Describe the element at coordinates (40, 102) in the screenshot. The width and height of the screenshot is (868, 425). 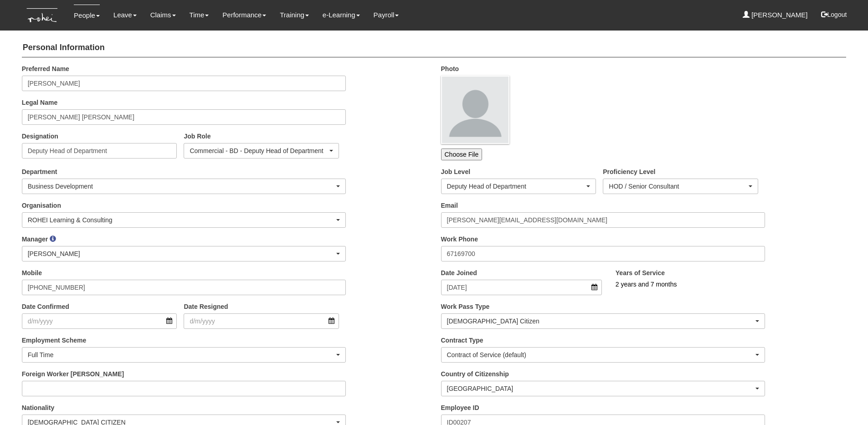
I see `label: Legal Name` at that location.